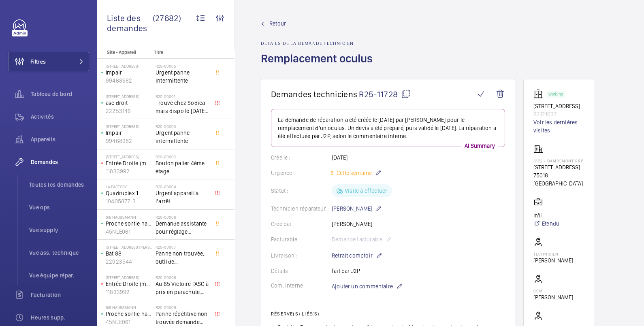  What do you see at coordinates (60, 295) in the screenshot?
I see `span: Facturation` at bounding box center [60, 295].